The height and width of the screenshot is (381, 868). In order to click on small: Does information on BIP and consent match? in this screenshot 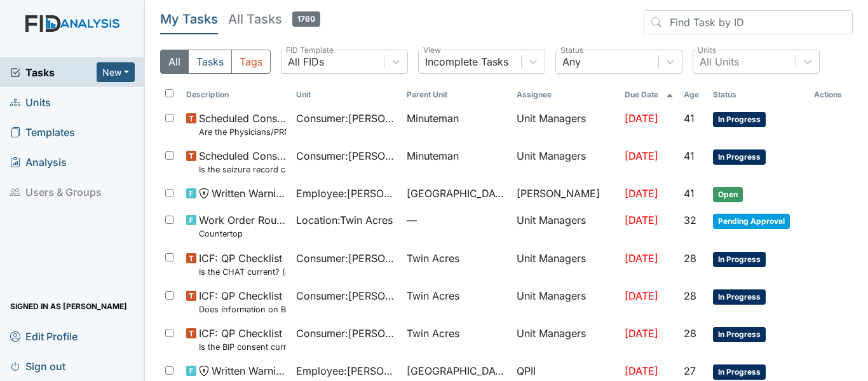, I will do `click(242, 309)`.